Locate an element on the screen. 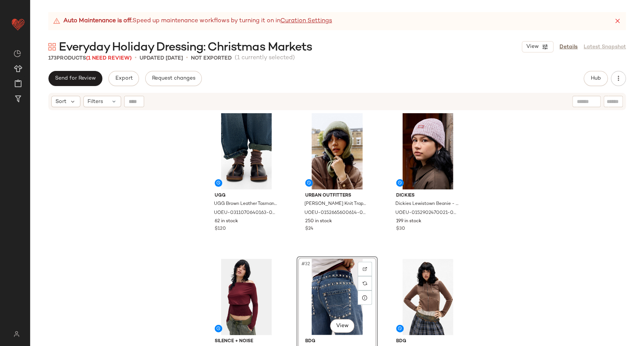  span: Dickies is located at coordinates (428, 196).